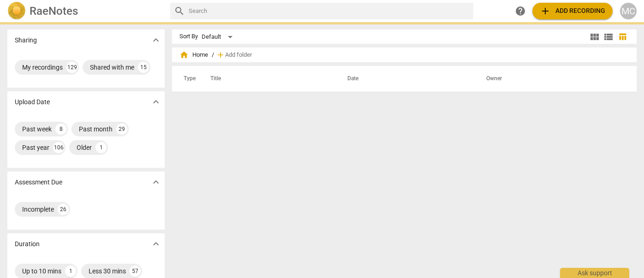 Image resolution: width=644 pixels, height=278 pixels. What do you see at coordinates (594, 273) in the screenshot?
I see `div: Ask support` at bounding box center [594, 273].